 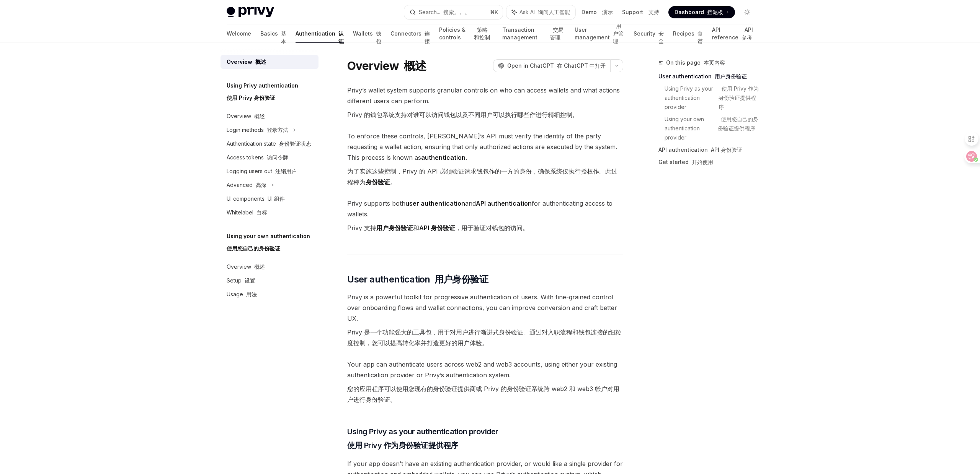 What do you see at coordinates (554, 11) in the screenshot?
I see `font: 询问人工智能` at bounding box center [554, 11].